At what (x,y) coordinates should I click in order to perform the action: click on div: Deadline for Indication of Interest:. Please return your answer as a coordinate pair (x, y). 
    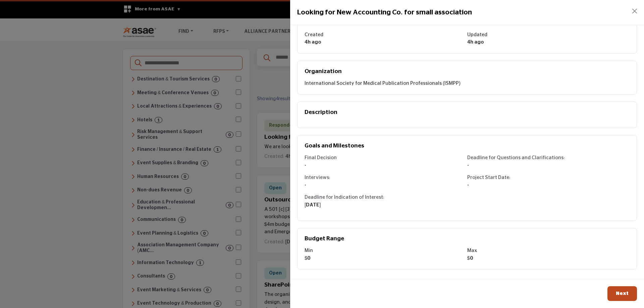
    Looking at the image, I should click on (385, 197).